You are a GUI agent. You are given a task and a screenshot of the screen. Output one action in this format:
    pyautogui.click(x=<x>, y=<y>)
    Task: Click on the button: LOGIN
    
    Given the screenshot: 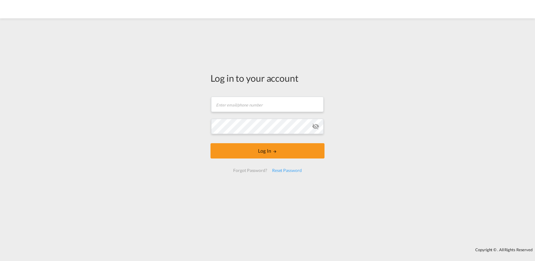 What is the action you would take?
    pyautogui.click(x=267, y=151)
    